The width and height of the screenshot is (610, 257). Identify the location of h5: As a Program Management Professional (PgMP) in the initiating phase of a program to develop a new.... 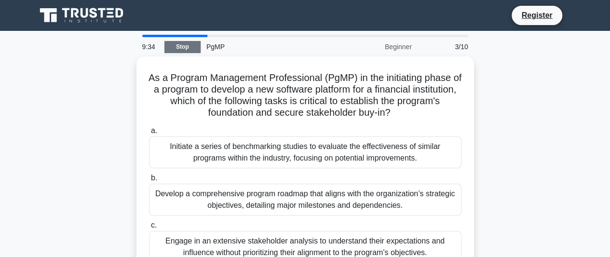
(305, 95).